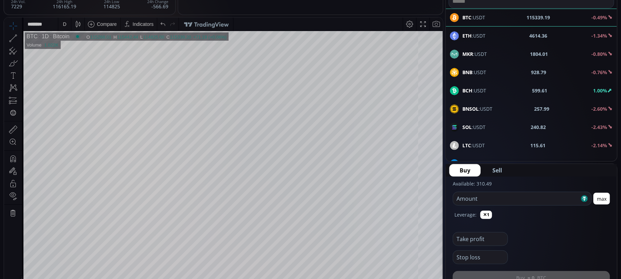 The width and height of the screenshot is (621, 279). Describe the element at coordinates (599, 36) in the screenshot. I see `b: -1.34%` at that location.